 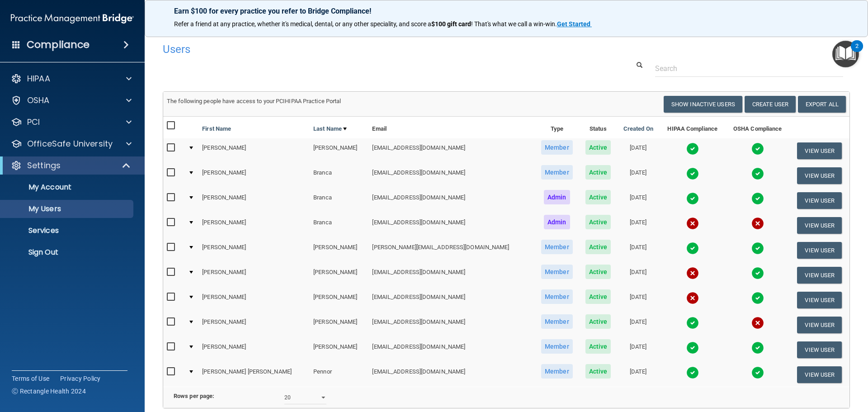 I want to click on th: Type, so click(x=557, y=128).